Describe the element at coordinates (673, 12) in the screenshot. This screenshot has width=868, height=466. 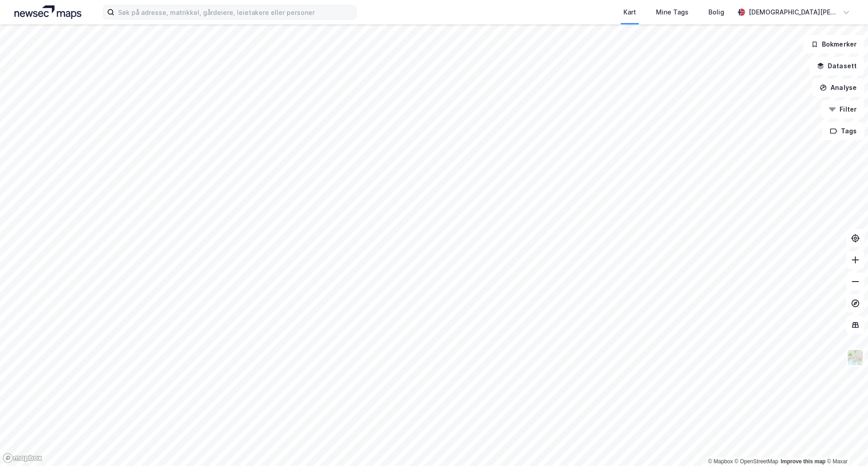
I see `div: Mine Tags` at that location.